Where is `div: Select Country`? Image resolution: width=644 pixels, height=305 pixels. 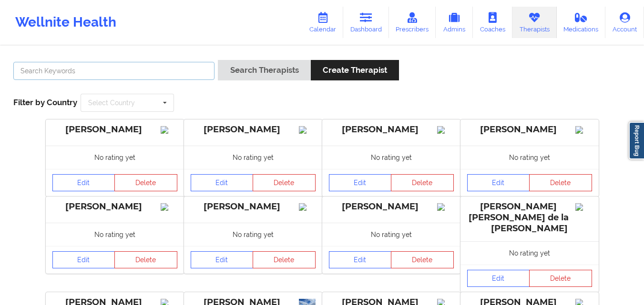
div: Select Country is located at coordinates (111, 103).